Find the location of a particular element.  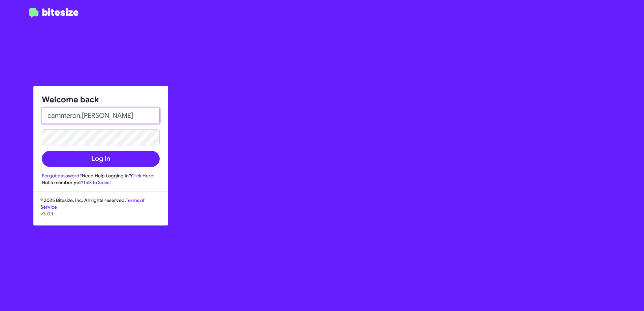

a: Click Here! is located at coordinates (143, 176).